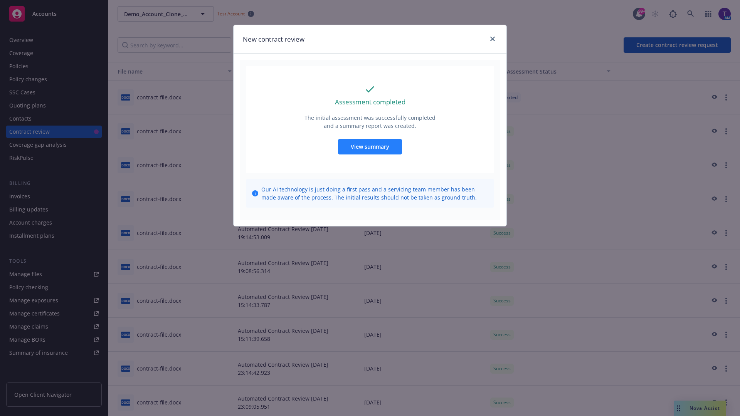  Describe the element at coordinates (370, 122) in the screenshot. I see `p: The initial assessment was successfully completed and a summary report was created.` at that location.